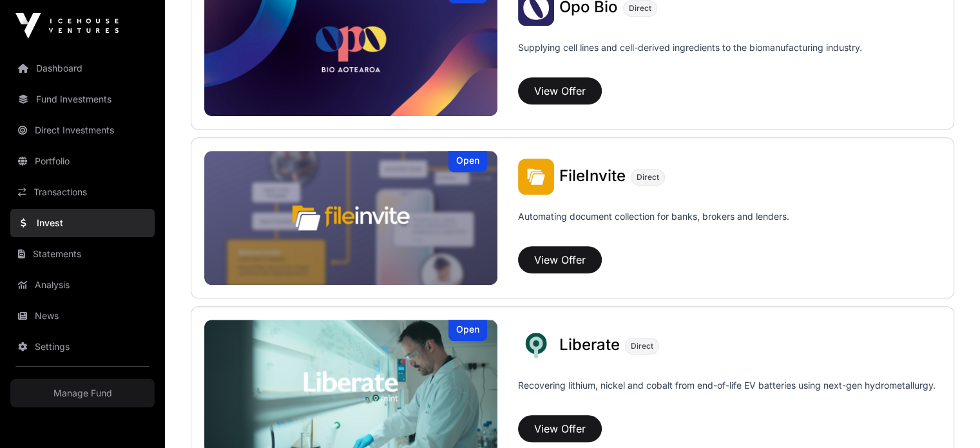  Describe the element at coordinates (727, 395) in the screenshot. I see `p: Recovering lithium, nickel and cobalt from end-of-life EV batteries using next-gen hydrometallurgy.` at that location.